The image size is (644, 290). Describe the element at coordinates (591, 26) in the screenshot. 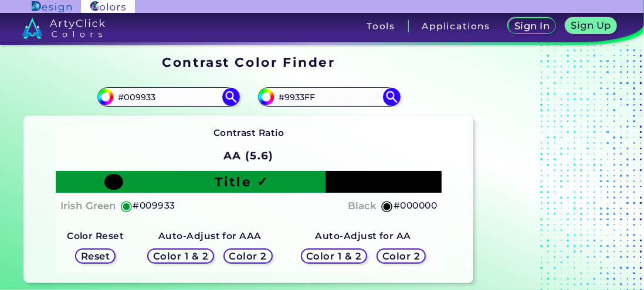

I see `a: Sign Up` at that location.